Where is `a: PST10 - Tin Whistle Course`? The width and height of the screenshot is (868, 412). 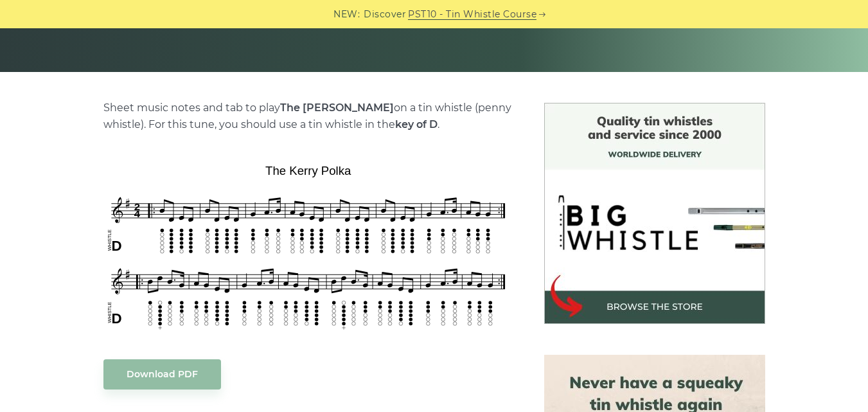
a: PST10 - Tin Whistle Course is located at coordinates (472, 14).